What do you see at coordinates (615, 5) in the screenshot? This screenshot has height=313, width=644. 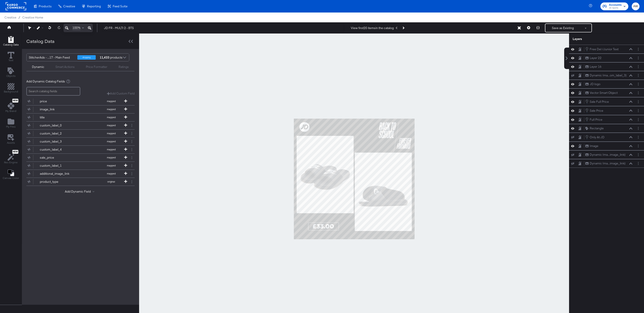 I see `span: Accounts` at bounding box center [615, 5].